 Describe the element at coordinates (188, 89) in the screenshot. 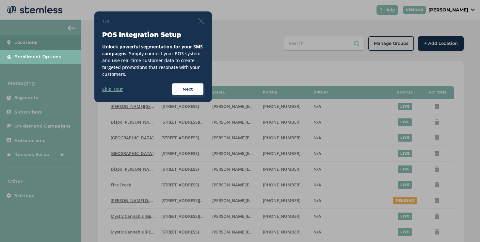

I see `button: Next` at that location.